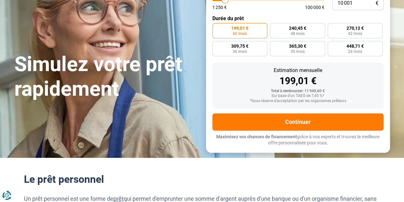 The height and width of the screenshot is (202, 404). Describe the element at coordinates (298, 46) in the screenshot. I see `span: 365,30 €` at that location.